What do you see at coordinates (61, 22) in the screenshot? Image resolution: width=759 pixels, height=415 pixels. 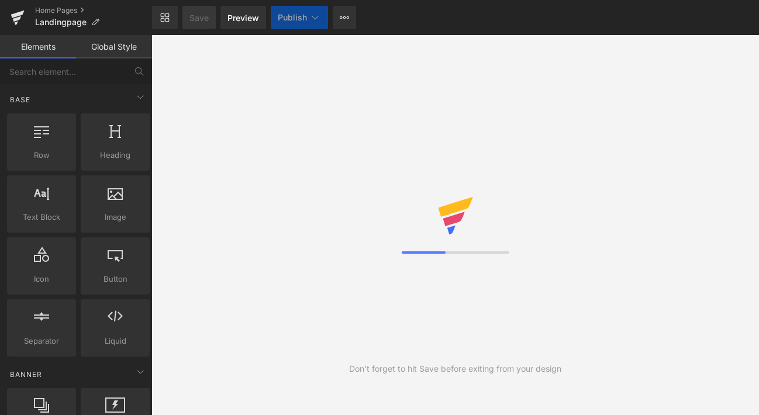 I see `span: Landingpage` at bounding box center [61, 22].